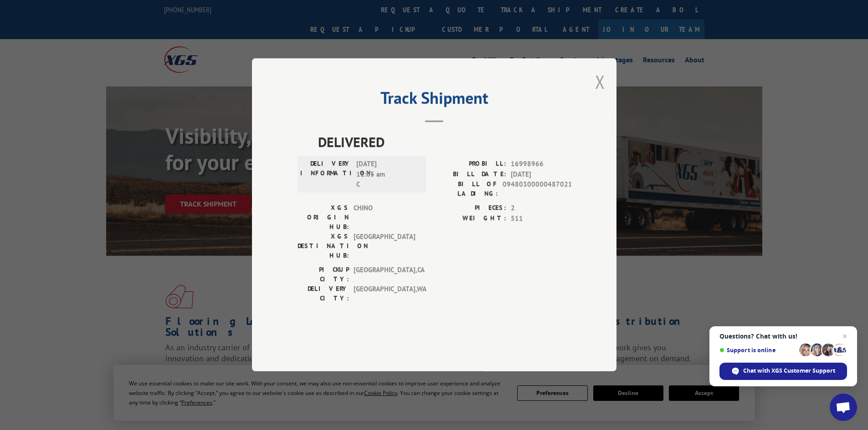 The width and height of the screenshot is (868, 430). What do you see at coordinates (326, 175) in the screenshot?
I see `label: DELIVERY INFORMATION:` at bounding box center [326, 175].